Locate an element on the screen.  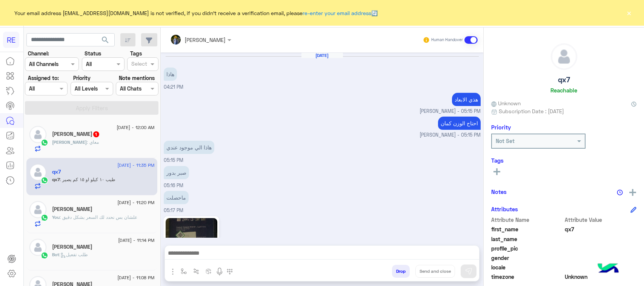
h5: حامد زيدان is located at coordinates (72, 247).